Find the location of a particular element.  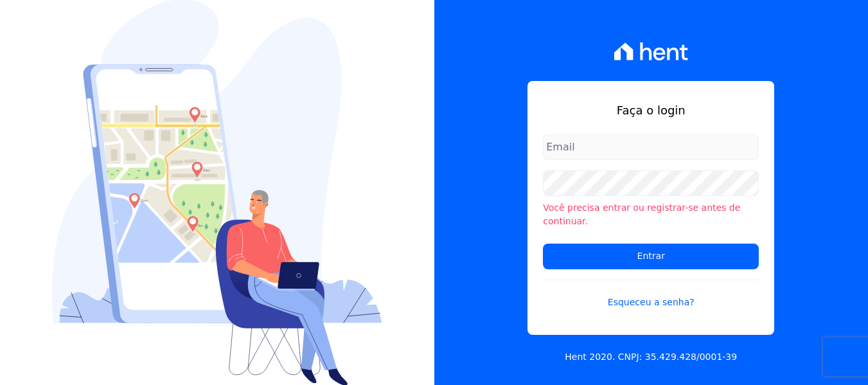

h1: Faça o login is located at coordinates (651, 110).